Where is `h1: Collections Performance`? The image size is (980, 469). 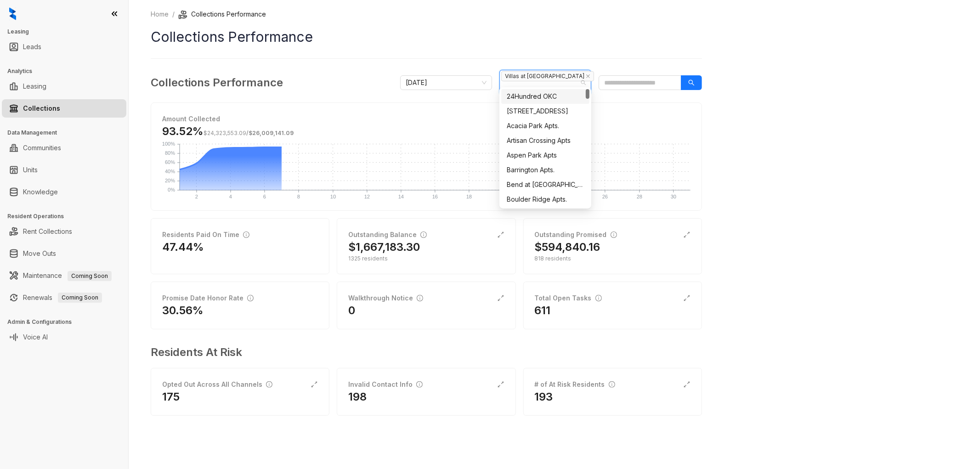 h1: Collections Performance is located at coordinates (427, 37).